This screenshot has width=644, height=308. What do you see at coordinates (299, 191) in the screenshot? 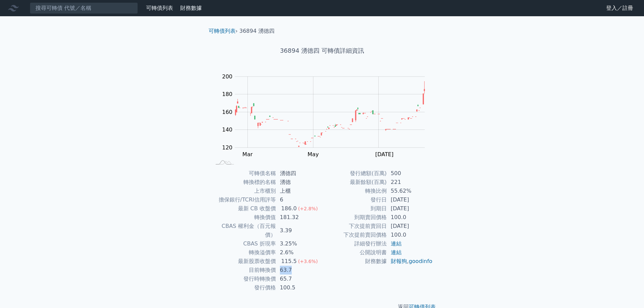
I see `td: 上櫃` at bounding box center [299, 191].